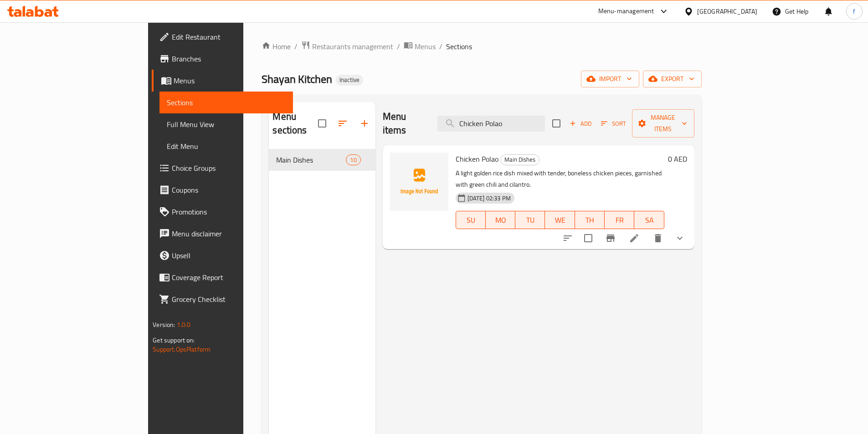 This screenshot has width=868, height=434. Describe the element at coordinates (295, 124) in the screenshot. I see `h2: Menu sections` at that location.